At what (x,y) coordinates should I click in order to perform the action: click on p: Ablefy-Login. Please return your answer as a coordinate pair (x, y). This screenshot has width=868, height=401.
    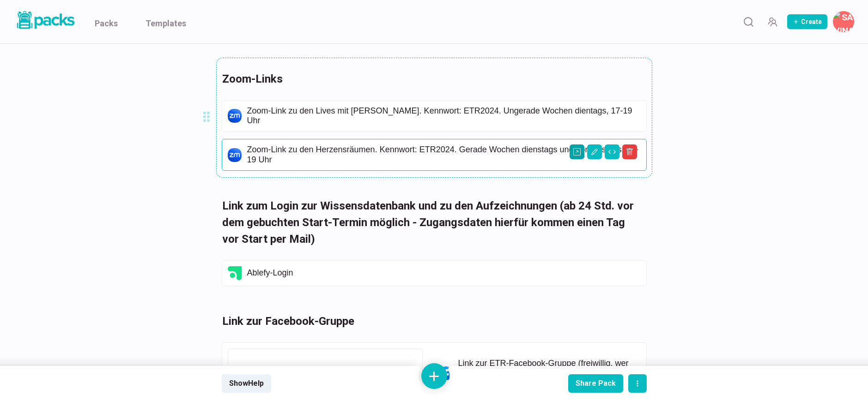
    Looking at the image, I should click on (444, 273).